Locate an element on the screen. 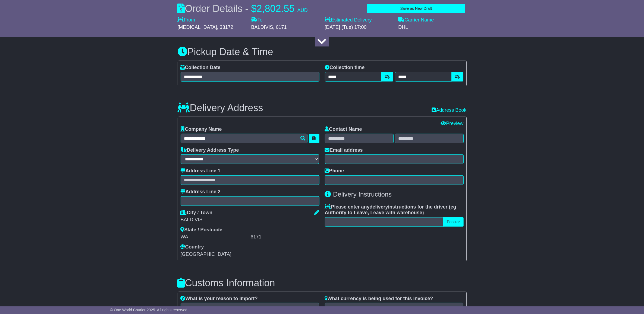 This screenshot has width=644, height=314. span: , 6171 is located at coordinates (280, 27).